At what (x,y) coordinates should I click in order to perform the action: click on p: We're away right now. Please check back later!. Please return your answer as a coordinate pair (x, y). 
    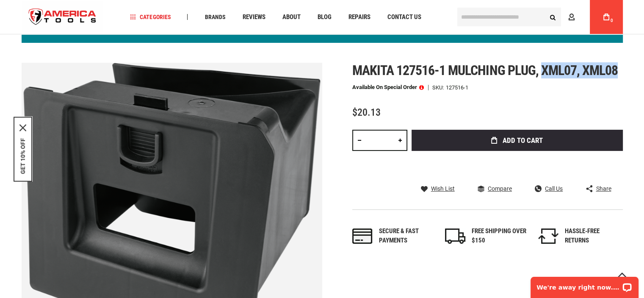
    Looking at the image, I should click on (54, 16).